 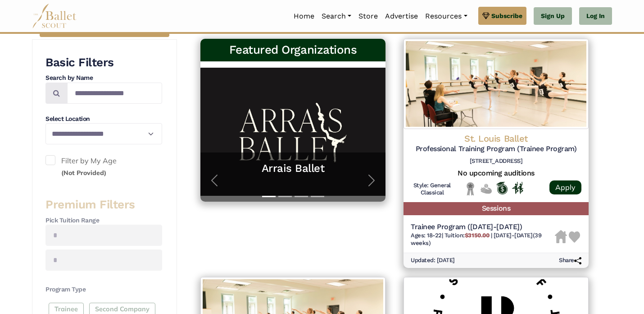 What do you see at coordinates (304, 16) in the screenshot?
I see `a: Home` at bounding box center [304, 16].